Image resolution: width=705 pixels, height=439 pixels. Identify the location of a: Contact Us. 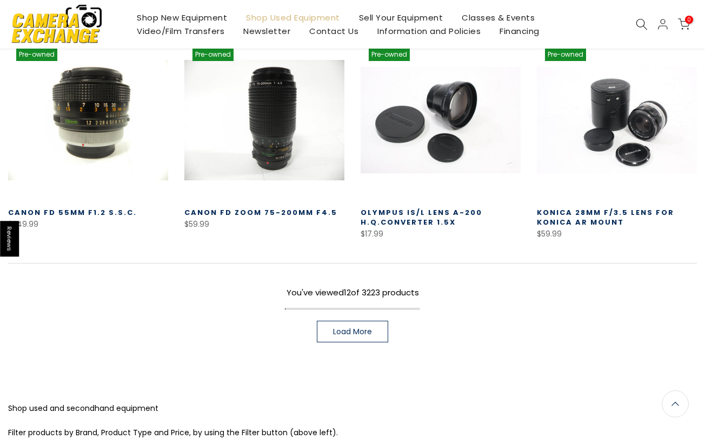
(334, 31).